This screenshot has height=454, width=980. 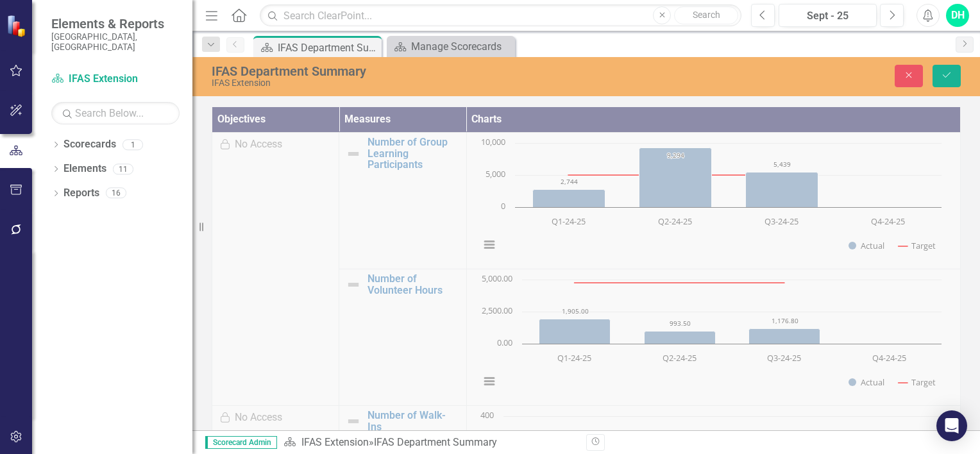 What do you see at coordinates (90, 144) in the screenshot?
I see `a: Scorecards` at bounding box center [90, 144].